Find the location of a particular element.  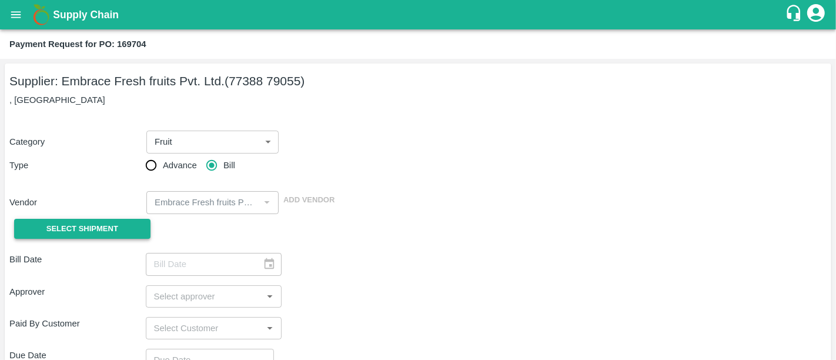

input: Select Vendor is located at coordinates (203, 202).